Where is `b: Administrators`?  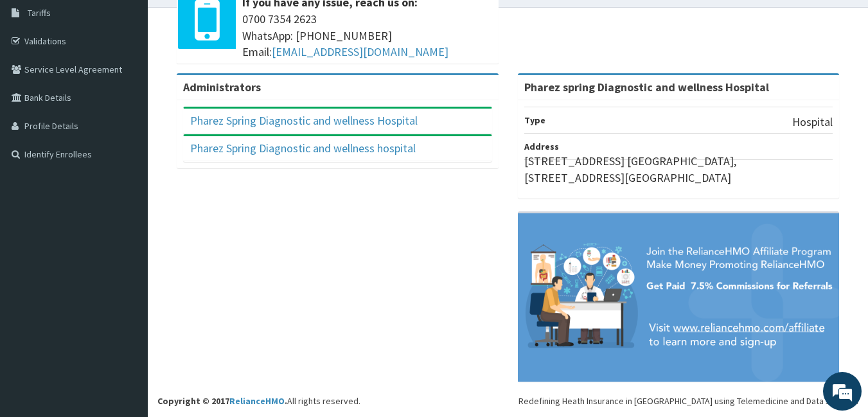
b: Administrators is located at coordinates (222, 87).